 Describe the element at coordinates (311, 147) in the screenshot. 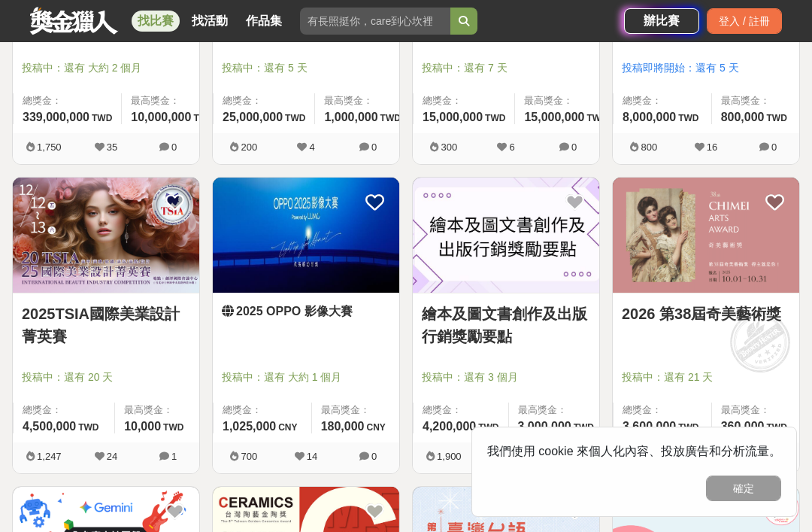

I see `span: 4` at that location.